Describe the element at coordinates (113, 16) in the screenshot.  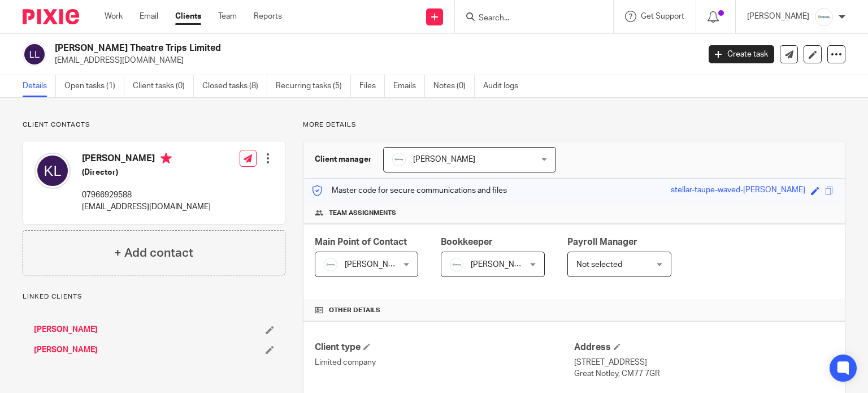
I see `a: Work` at that location.